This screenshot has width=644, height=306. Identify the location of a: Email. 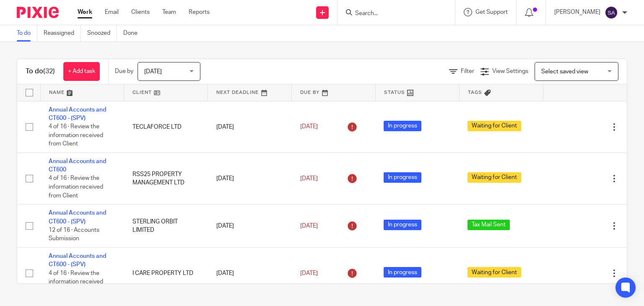
(111, 12).